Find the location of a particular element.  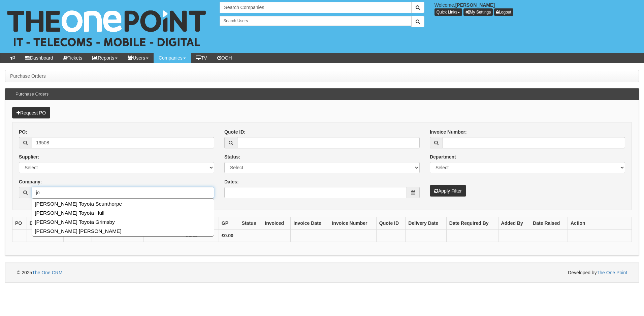

th: GP is located at coordinates (229, 223).